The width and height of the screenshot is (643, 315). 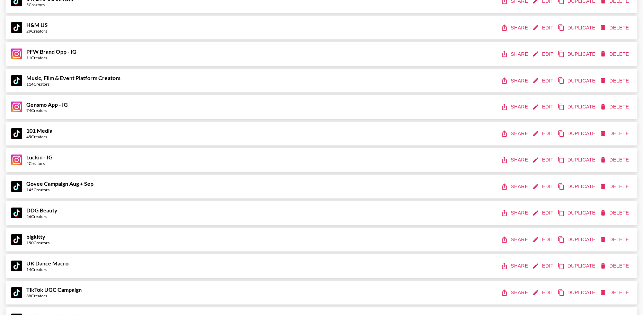 What do you see at coordinates (60, 184) in the screenshot?
I see `strong: Govee Campaign Aug + Sep` at bounding box center [60, 184].